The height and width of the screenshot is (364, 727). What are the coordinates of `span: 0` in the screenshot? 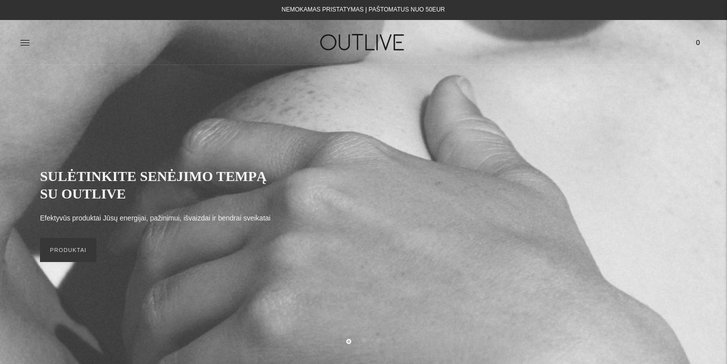 It's located at (698, 42).